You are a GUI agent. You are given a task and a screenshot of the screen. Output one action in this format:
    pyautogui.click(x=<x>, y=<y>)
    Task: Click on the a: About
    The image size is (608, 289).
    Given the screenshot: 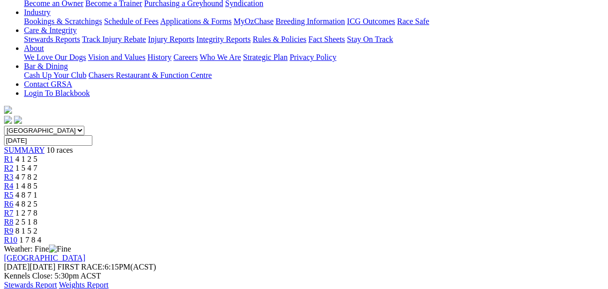 What is the action you would take?
    pyautogui.click(x=34, y=48)
    